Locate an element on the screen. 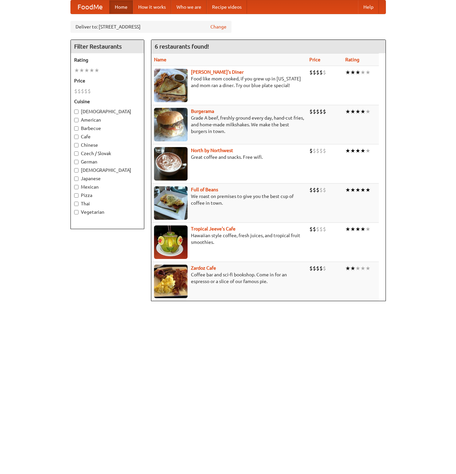 This screenshot has height=474, width=456. a: Zardoz Cafe is located at coordinates (203, 268).